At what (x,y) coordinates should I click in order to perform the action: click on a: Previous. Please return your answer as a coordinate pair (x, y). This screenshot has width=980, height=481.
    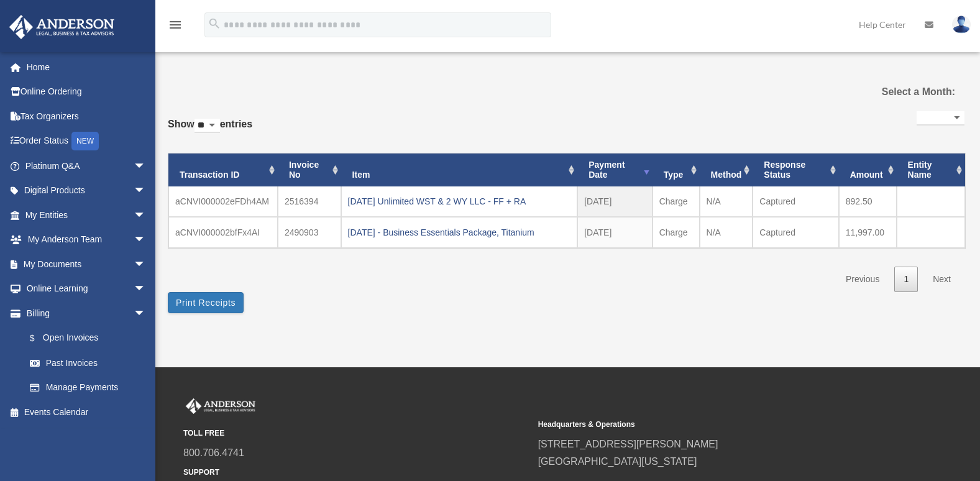
    Looking at the image, I should click on (863, 279).